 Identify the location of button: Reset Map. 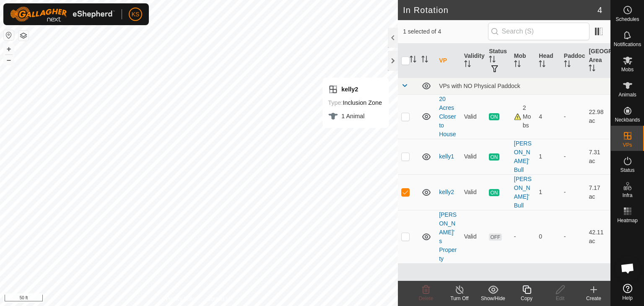
(9, 35).